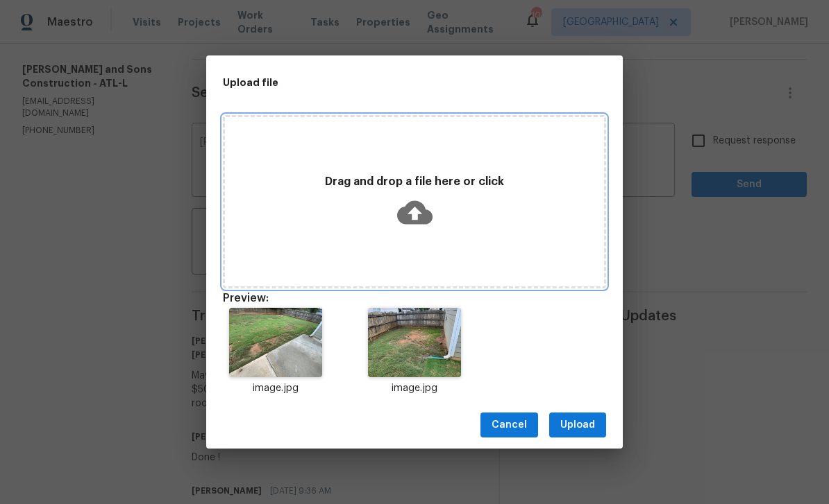 Image resolution: width=829 pixels, height=504 pixels. Describe the element at coordinates (509, 425) in the screenshot. I see `span: Cancel` at that location.